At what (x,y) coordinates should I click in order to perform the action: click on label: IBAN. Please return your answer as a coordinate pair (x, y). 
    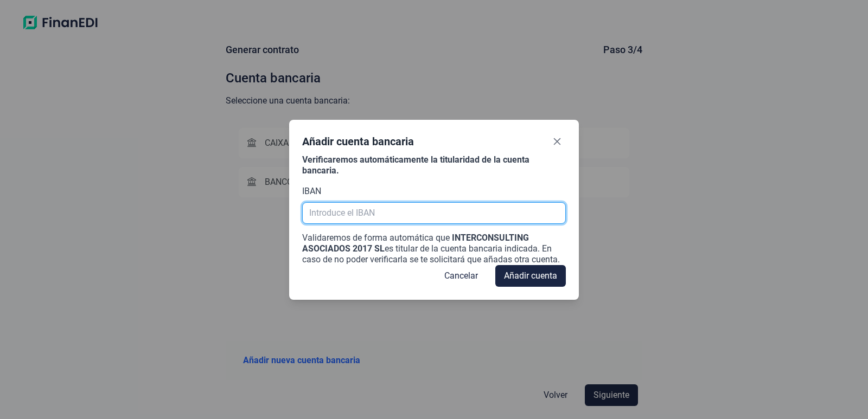
    Looking at the image, I should click on (311, 191).